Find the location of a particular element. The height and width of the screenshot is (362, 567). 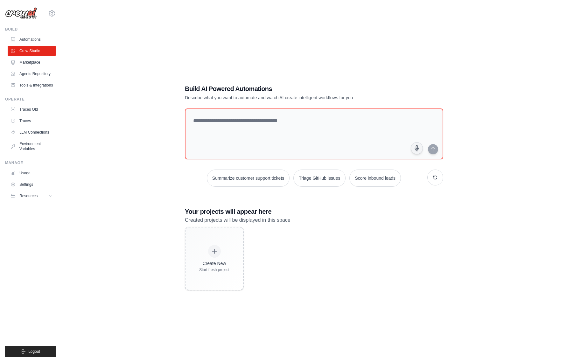

a: Crew Studio is located at coordinates (31, 51).